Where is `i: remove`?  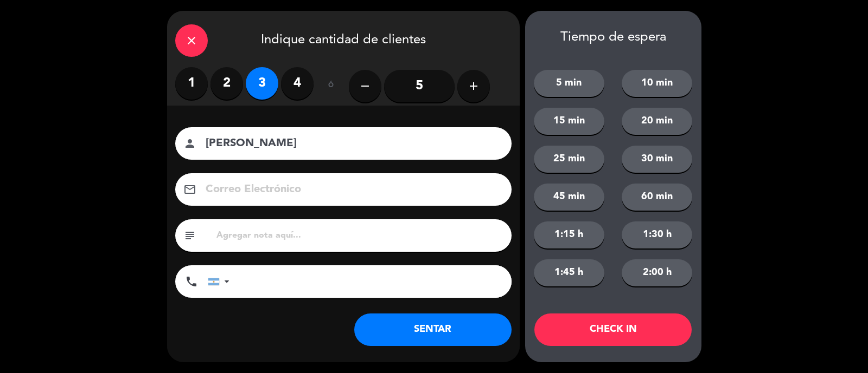
i: remove is located at coordinates (365, 86).